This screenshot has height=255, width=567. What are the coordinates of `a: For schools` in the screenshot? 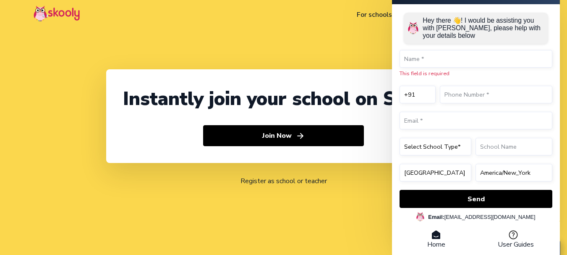 It's located at (374, 15).